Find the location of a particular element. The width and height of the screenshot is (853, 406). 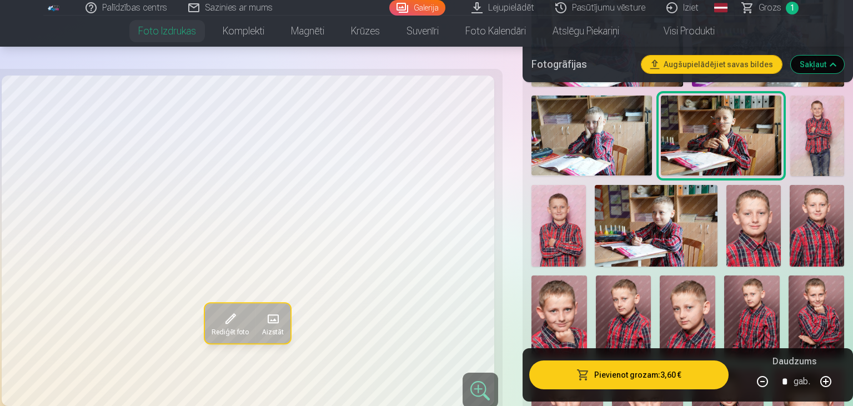

h5: Daudzums is located at coordinates (794, 362).